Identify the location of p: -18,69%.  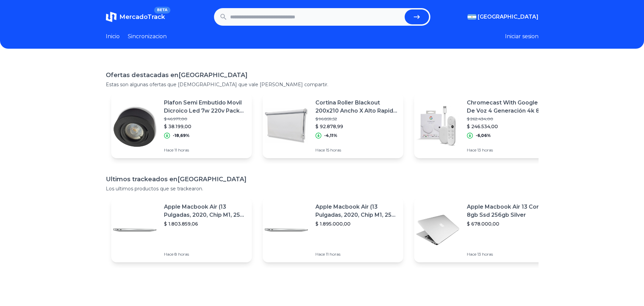
(181, 136).